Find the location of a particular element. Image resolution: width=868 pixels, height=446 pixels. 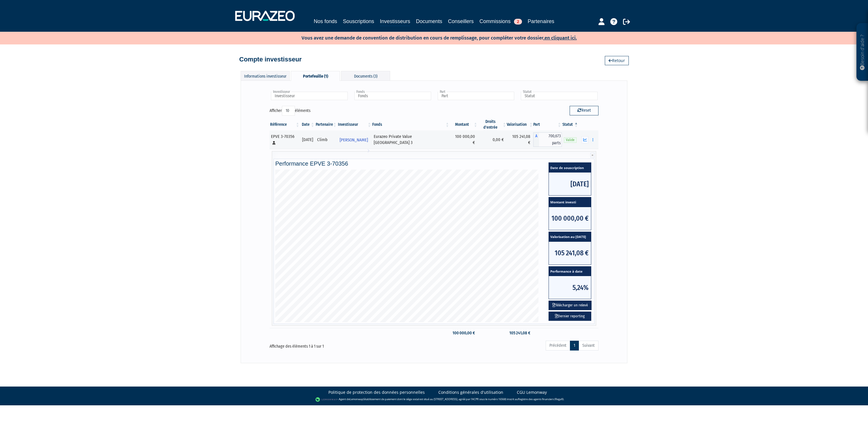

div: Affichage des éléments 1 à 1 sur 1 is located at coordinates (335, 345).